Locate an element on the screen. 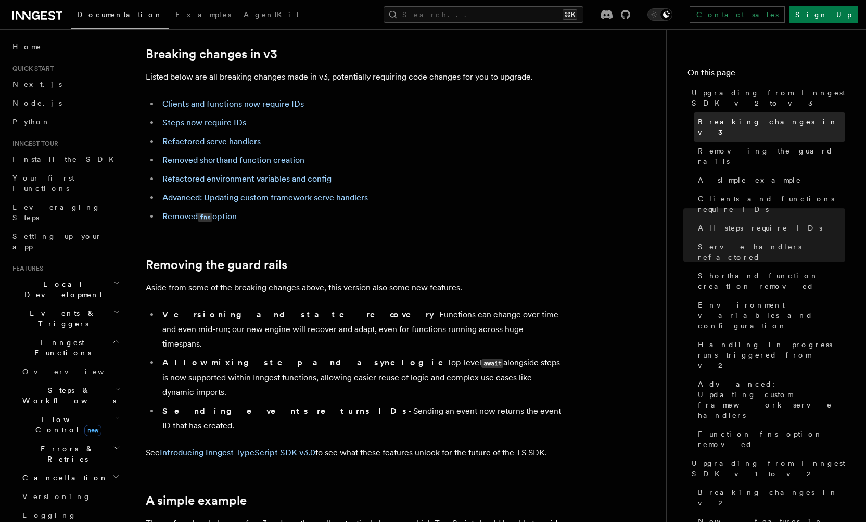 The image size is (866, 522). button: Search...⌘K is located at coordinates (483, 15).